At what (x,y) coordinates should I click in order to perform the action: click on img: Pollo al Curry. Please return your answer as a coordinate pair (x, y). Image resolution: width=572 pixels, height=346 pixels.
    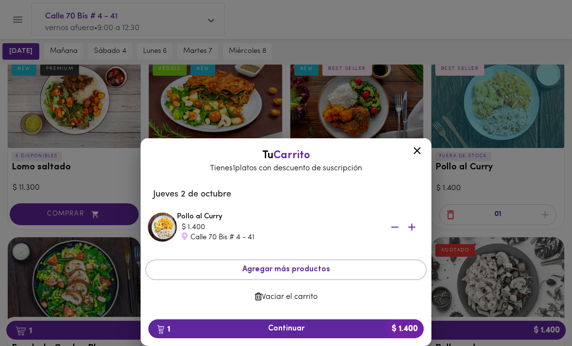
    Looking at the image, I should click on (162, 227).